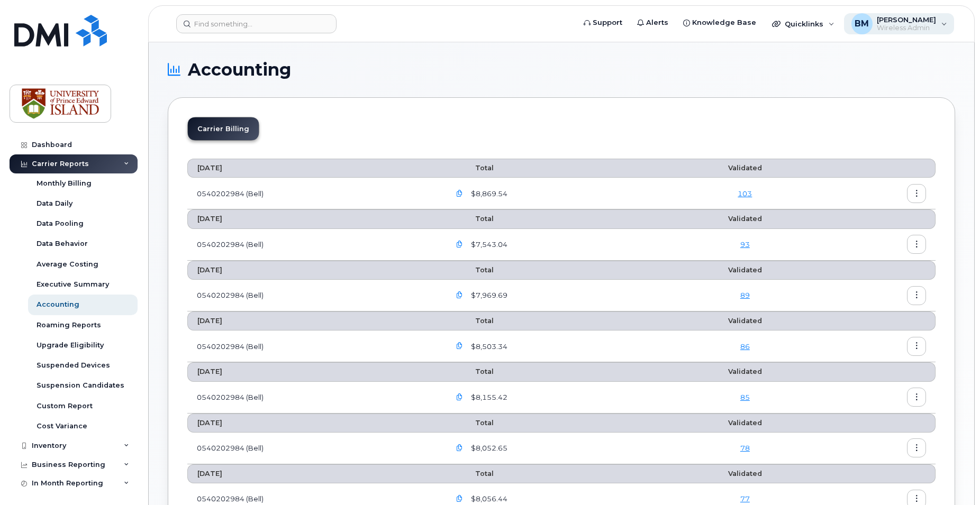  What do you see at coordinates (745, 347) in the screenshot?
I see `a: 86` at bounding box center [745, 347].